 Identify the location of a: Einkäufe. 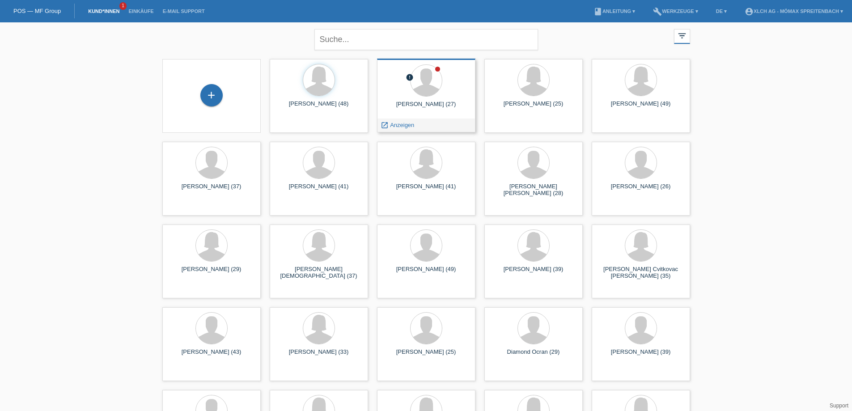
(141, 11).